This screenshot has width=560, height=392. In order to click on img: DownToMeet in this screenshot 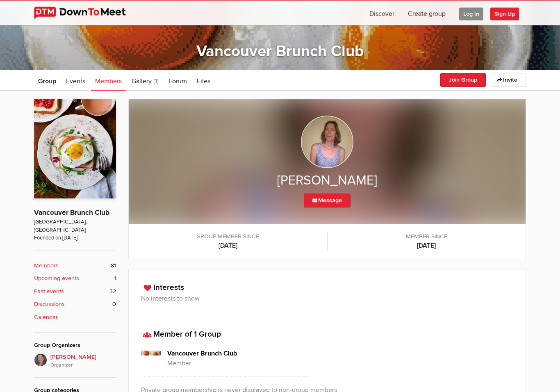, I will do `click(86, 13)`.